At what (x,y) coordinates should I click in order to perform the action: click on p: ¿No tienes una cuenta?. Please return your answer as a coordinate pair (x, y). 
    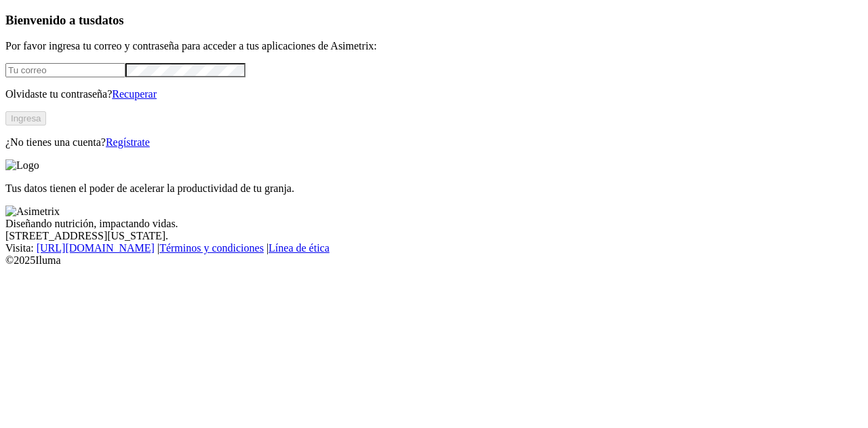
    Looking at the image, I should click on (434, 142).